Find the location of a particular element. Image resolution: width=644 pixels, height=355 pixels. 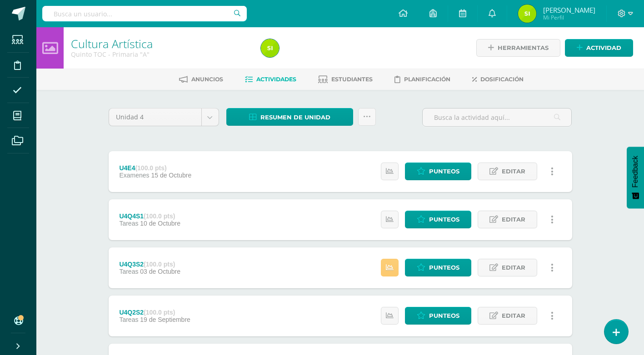

span: Planificación is located at coordinates (428, 79).